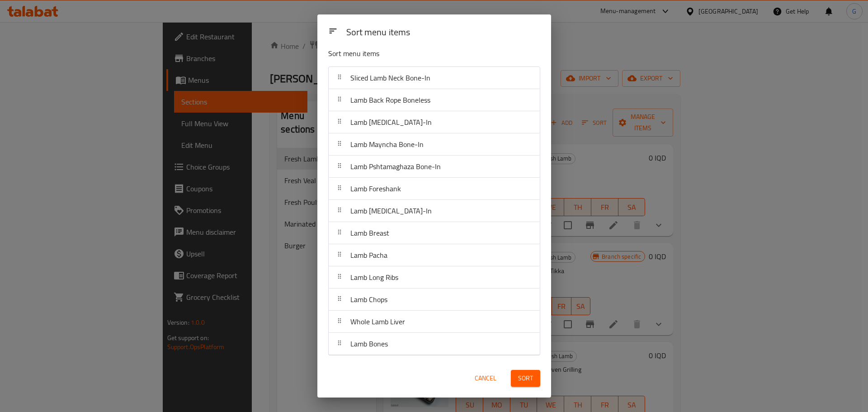 The height and width of the screenshot is (412, 868). What do you see at coordinates (434, 77) in the screenshot?
I see `div: Sliced Lamb Neck Bone-In` at bounding box center [434, 77].